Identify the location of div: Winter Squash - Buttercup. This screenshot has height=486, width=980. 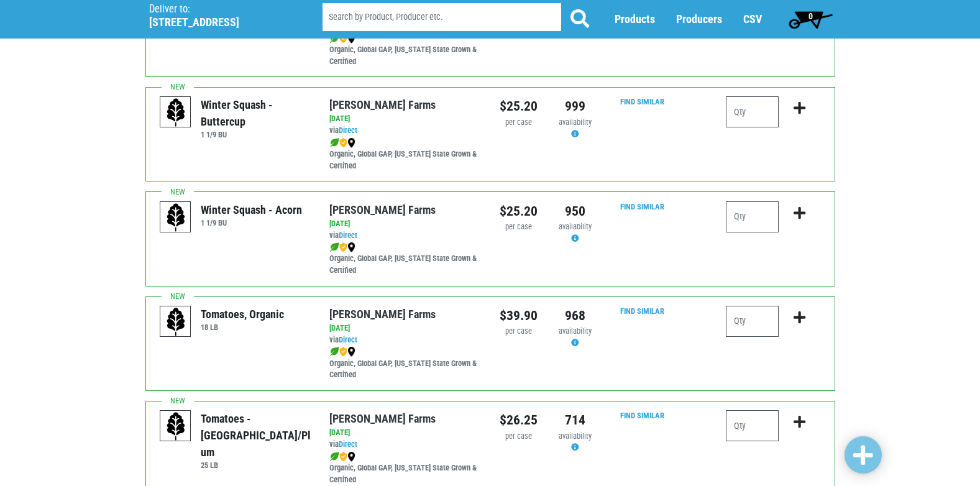
(256, 113).